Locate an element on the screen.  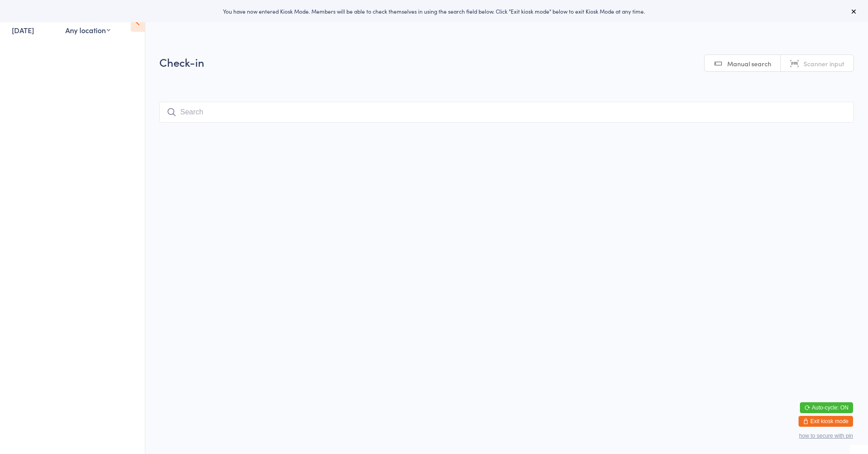
button: Exit kiosk mode is located at coordinates (826, 421).